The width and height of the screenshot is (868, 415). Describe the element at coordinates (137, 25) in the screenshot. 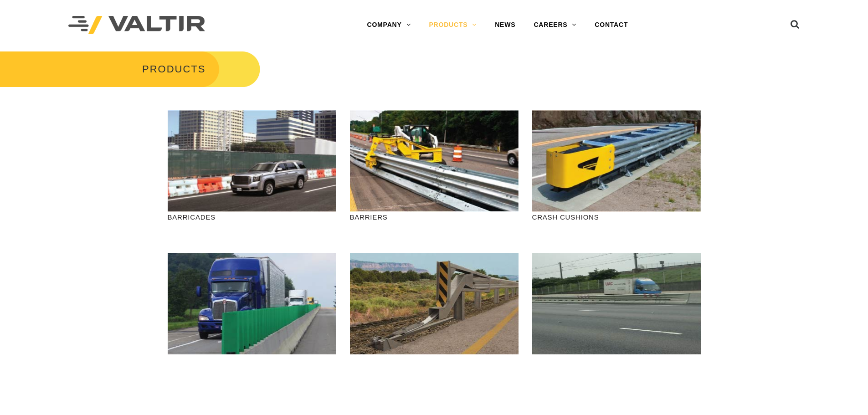

I see `img: Valtir` at that location.